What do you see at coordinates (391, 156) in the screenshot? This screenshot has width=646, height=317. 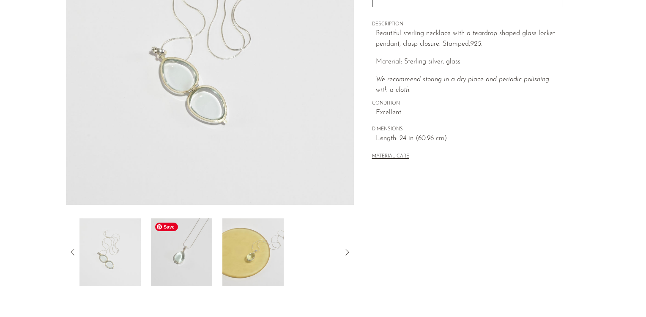 I see `button: MATERIAL CARE` at bounding box center [391, 156].